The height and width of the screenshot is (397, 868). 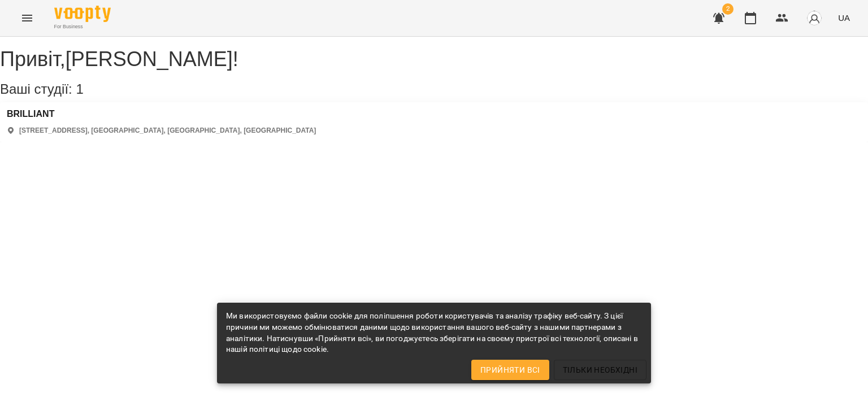 I want to click on img: avatar_s.png, so click(x=814, y=18).